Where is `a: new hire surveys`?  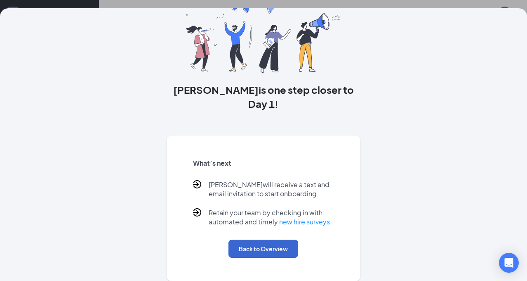 a: new hire surveys is located at coordinates (305, 221).